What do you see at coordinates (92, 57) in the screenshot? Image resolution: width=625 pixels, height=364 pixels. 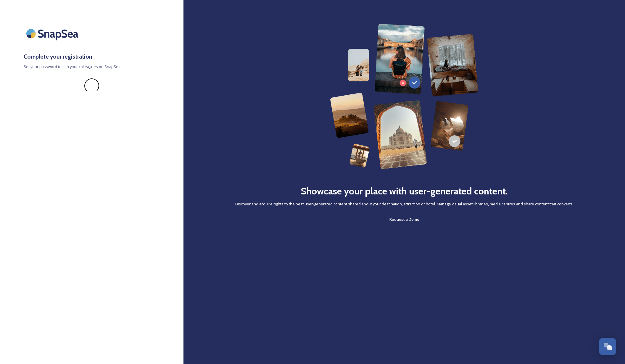 I see `h3: Complete your registration` at bounding box center [92, 57].